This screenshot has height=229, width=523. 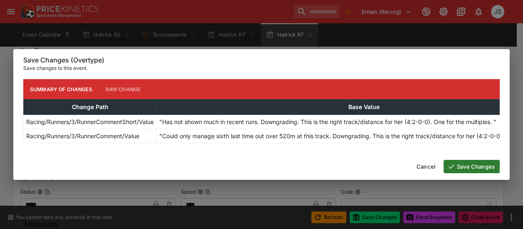 I want to click on button: Cancel, so click(x=426, y=166).